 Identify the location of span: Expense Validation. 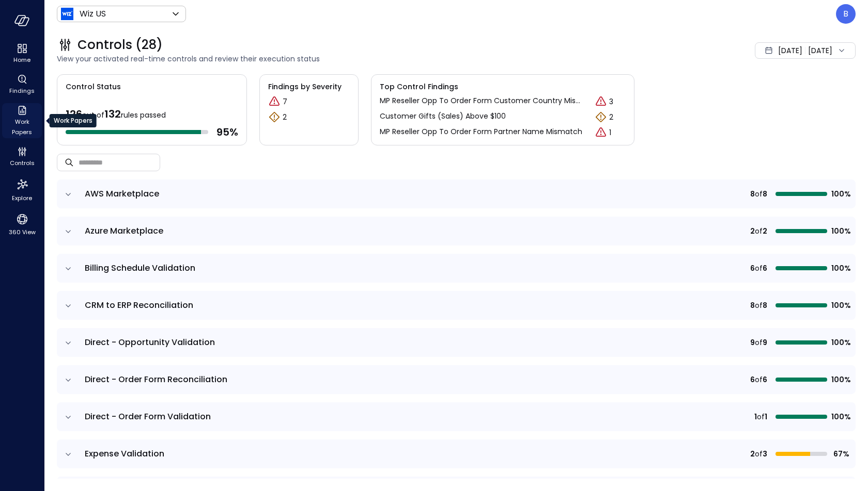
(124, 454).